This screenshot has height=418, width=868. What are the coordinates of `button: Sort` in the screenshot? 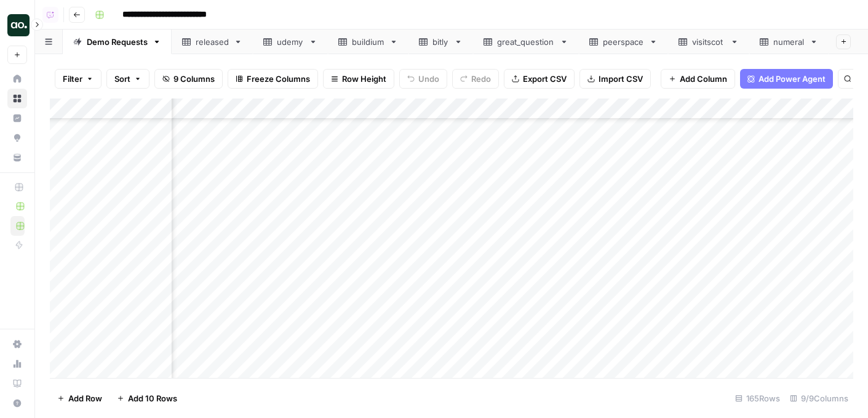 It's located at (128, 79).